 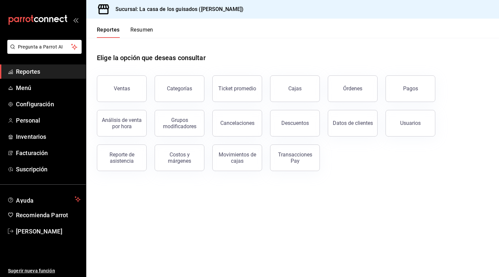 I want to click on span: Sugerir nueva función, so click(x=44, y=271).